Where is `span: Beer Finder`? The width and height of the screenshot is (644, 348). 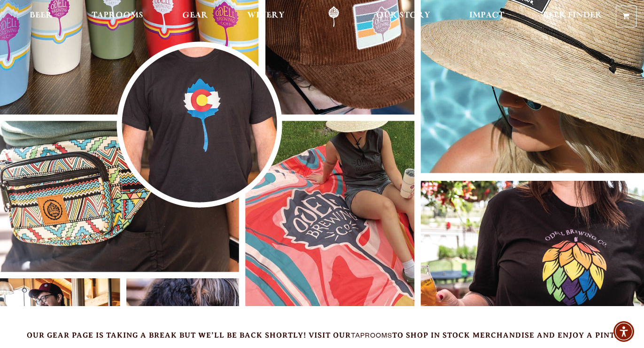 span: Beer Finder is located at coordinates (572, 15).